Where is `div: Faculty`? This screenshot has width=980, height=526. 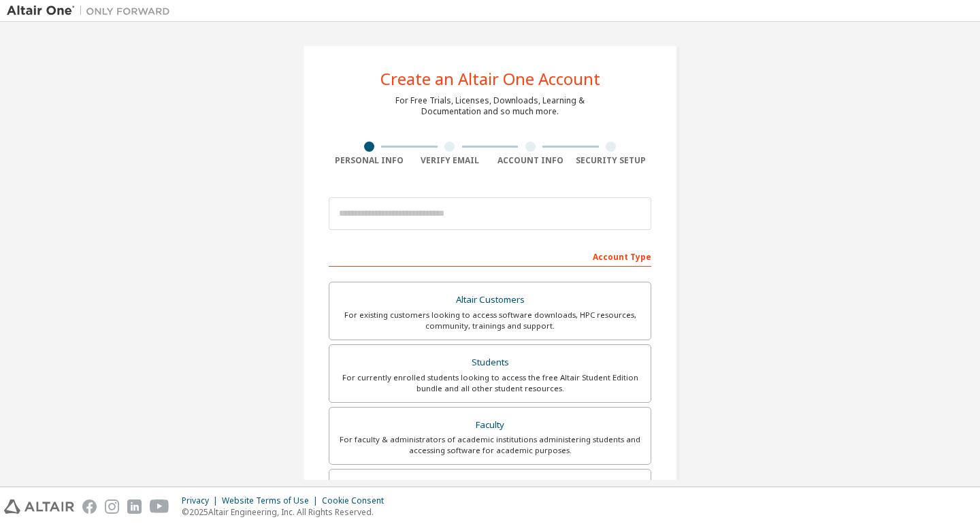
div: Faculty is located at coordinates (490, 426).